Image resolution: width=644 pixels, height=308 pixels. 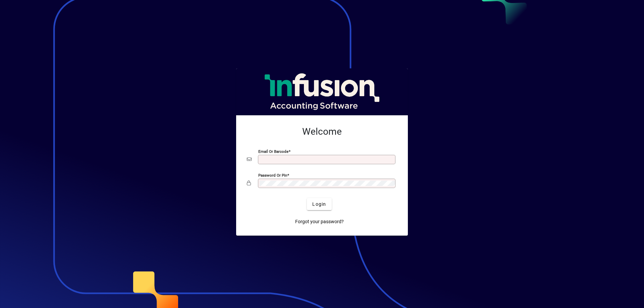 What do you see at coordinates (319, 204) in the screenshot?
I see `span: Login` at bounding box center [319, 204].